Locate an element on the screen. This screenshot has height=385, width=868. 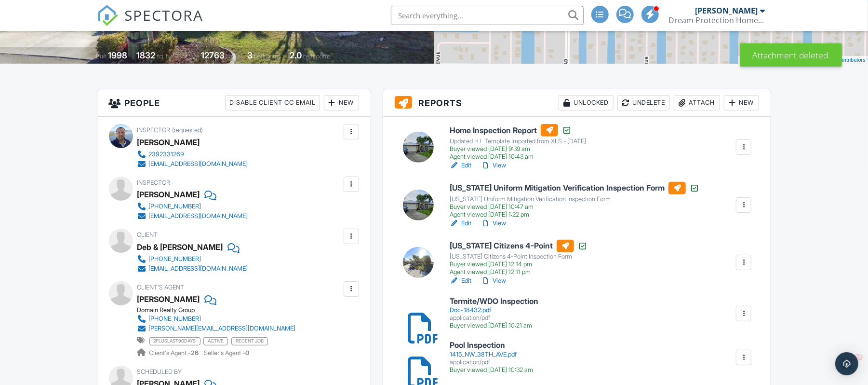
div: 1415_NW_38TH_AVE.pdf is located at coordinates (491, 355).